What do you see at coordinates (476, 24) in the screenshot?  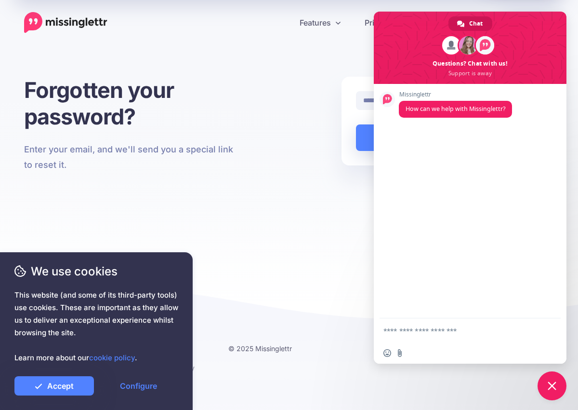 I see `span: Chat` at bounding box center [476, 24].